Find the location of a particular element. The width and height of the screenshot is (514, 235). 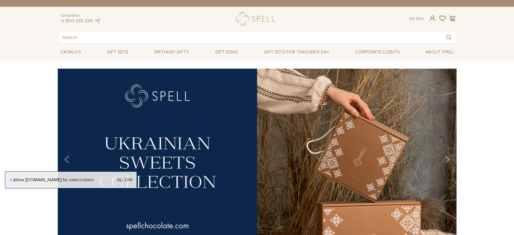

a: Ук is located at coordinates (412, 19).